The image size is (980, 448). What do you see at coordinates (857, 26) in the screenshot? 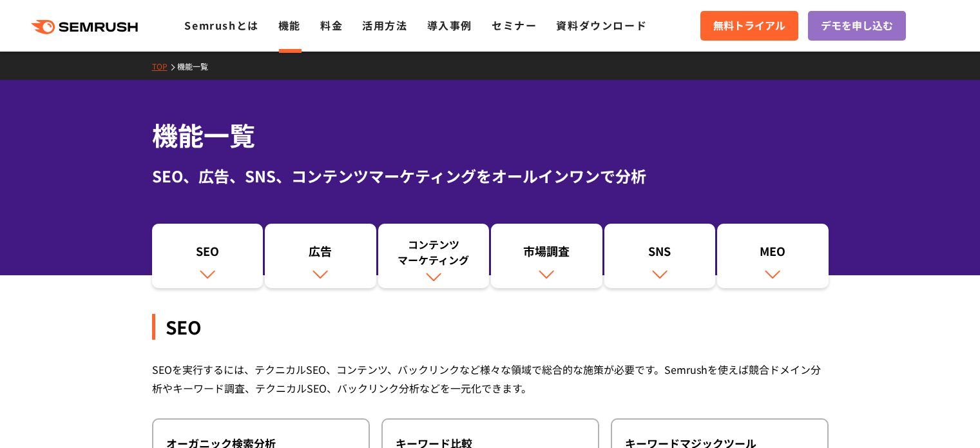
I see `a: デモを申し込む` at bounding box center [857, 26].